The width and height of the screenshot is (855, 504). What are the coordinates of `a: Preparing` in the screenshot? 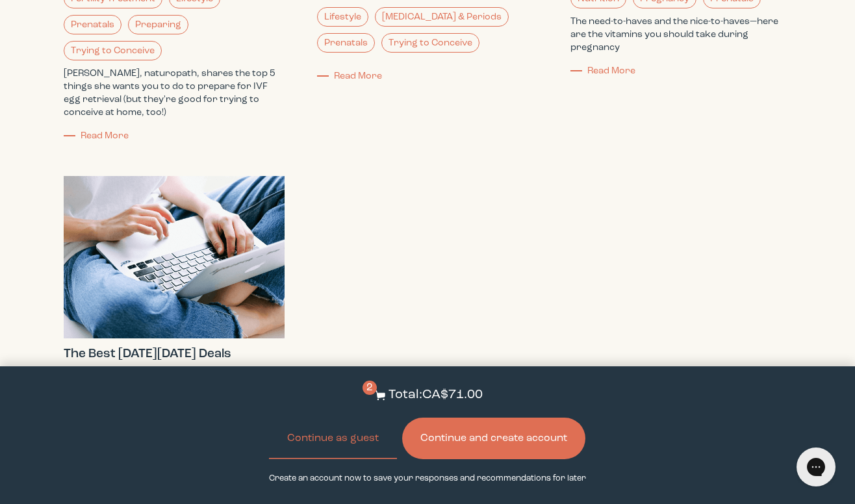 It's located at (158, 25).